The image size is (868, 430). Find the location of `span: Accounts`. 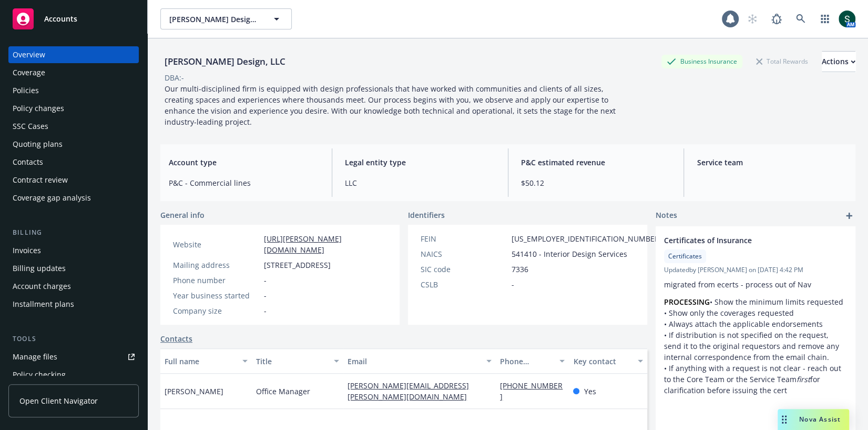

span: Accounts is located at coordinates (60, 19).